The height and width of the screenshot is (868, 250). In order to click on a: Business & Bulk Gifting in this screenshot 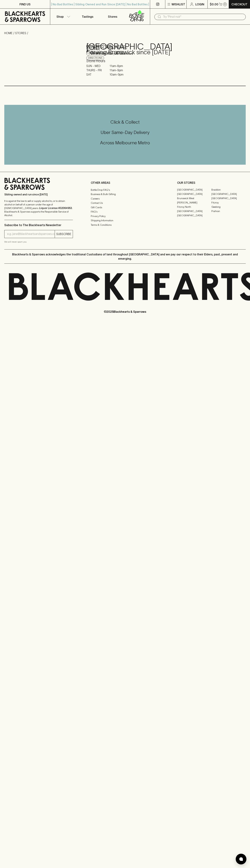, I will do `click(125, 195)`.